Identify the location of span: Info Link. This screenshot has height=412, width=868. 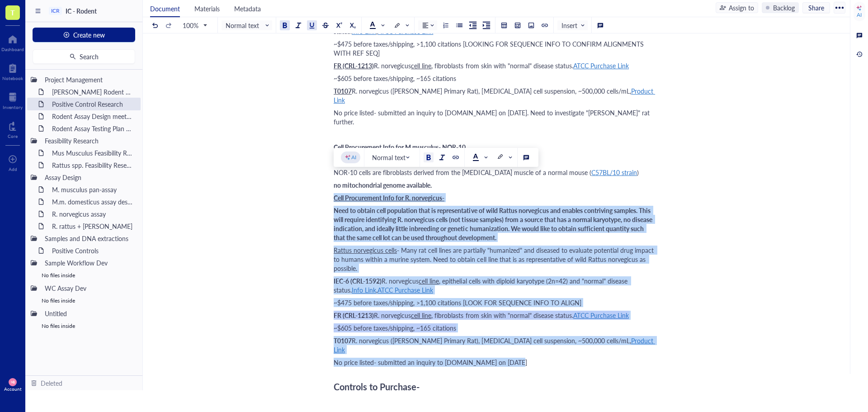
(364, 290).